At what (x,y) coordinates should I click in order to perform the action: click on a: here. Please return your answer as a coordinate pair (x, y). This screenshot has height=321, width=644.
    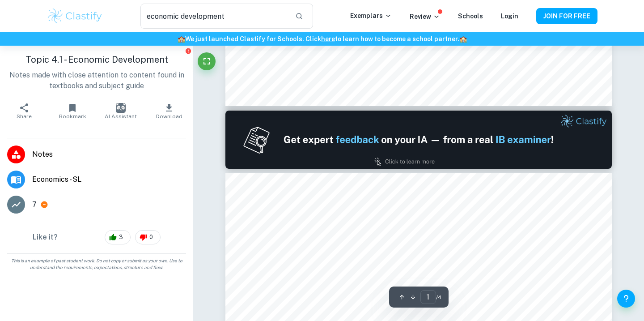
    Looking at the image, I should click on (328, 39).